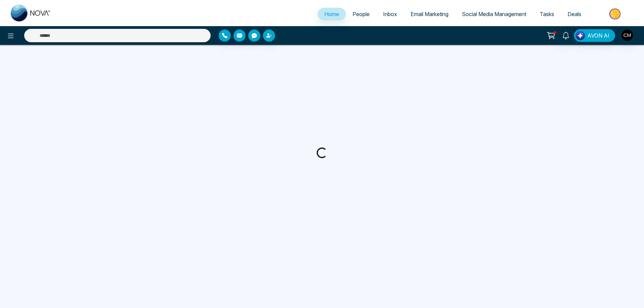 Image resolution: width=644 pixels, height=308 pixels. What do you see at coordinates (627, 35) in the screenshot?
I see `img: User Avatar` at bounding box center [627, 35].